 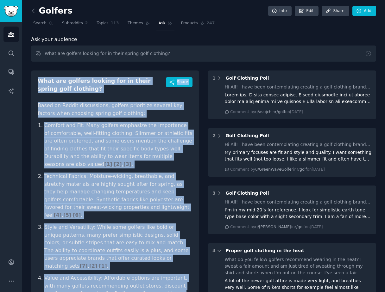 I want to click on span: 247, so click(x=211, y=23).